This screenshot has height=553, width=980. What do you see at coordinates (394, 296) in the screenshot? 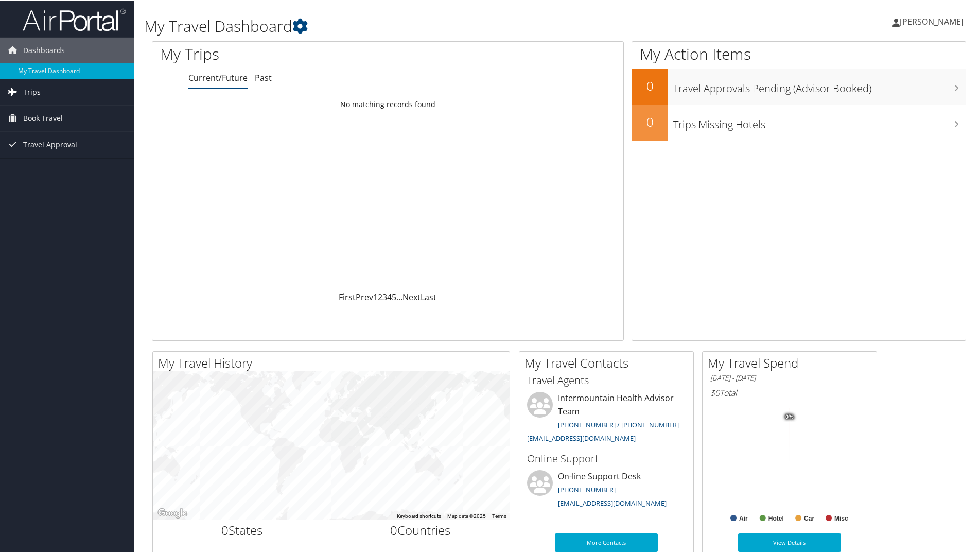
I see `a: 5` at bounding box center [394, 296].